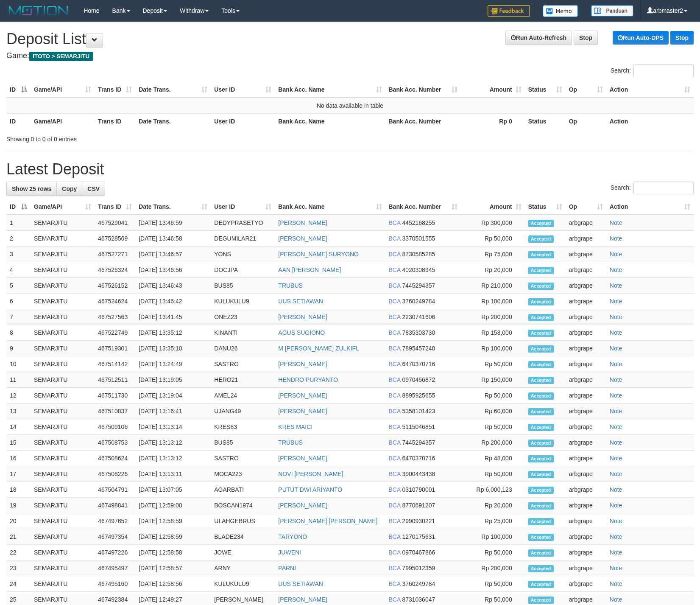  What do you see at coordinates (32, 189) in the screenshot?
I see `span: Show 25 rows` at bounding box center [32, 189].